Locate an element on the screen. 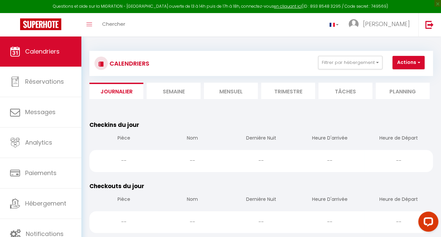 The height and width of the screenshot is (237, 441). button: Open LiveChat chat widget is located at coordinates (15, 13).